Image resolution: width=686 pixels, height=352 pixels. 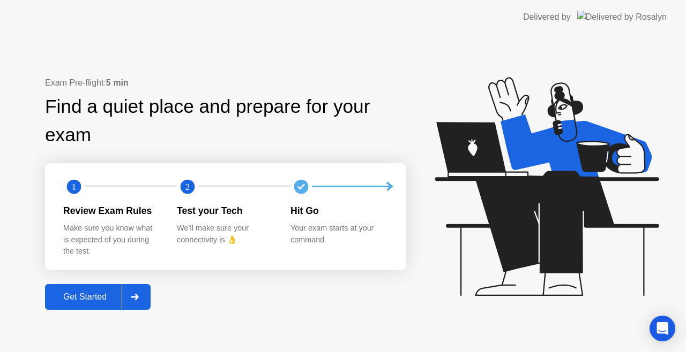 What do you see at coordinates (226, 121) in the screenshot?
I see `div: Find a quiet place and prepare for your exam` at bounding box center [226, 121].